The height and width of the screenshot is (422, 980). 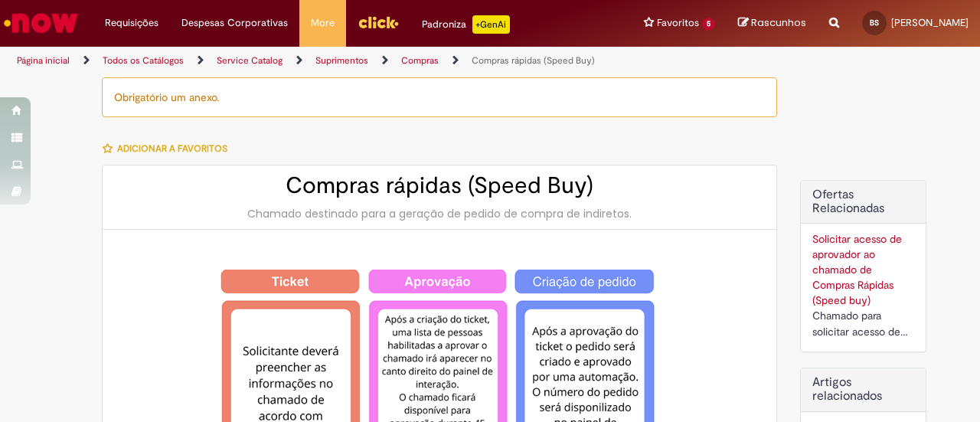 What do you see at coordinates (440, 213) in the screenshot?
I see `div: Chamado destinado para a geração de pedido de compra de indiretos.` at bounding box center [440, 213].